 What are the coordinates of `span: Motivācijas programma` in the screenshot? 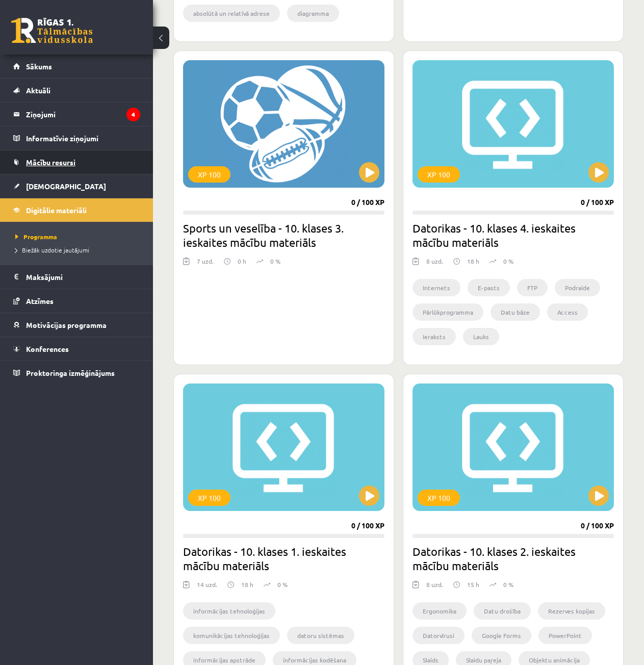 It's located at (66, 325).